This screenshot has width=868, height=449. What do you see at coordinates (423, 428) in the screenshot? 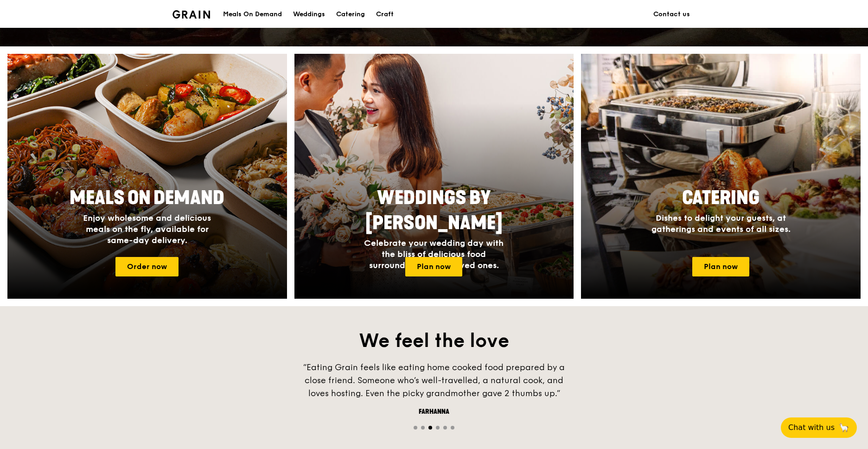
I see `span: Go to slide 2` at bounding box center [423, 428].